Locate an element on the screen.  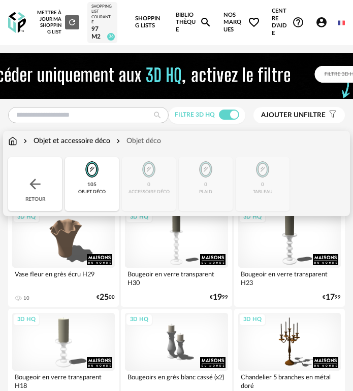
div: € 00 is located at coordinates (106, 297).